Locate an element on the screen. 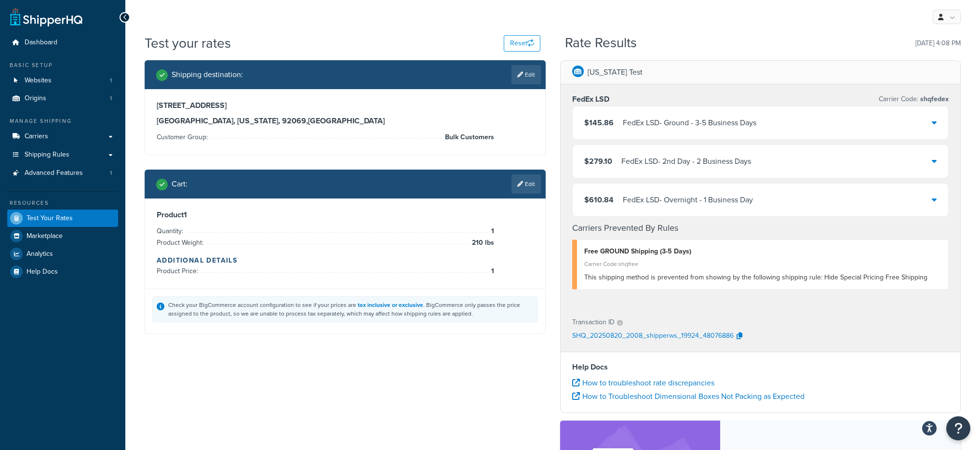  span: $610.84 is located at coordinates (598, 199).